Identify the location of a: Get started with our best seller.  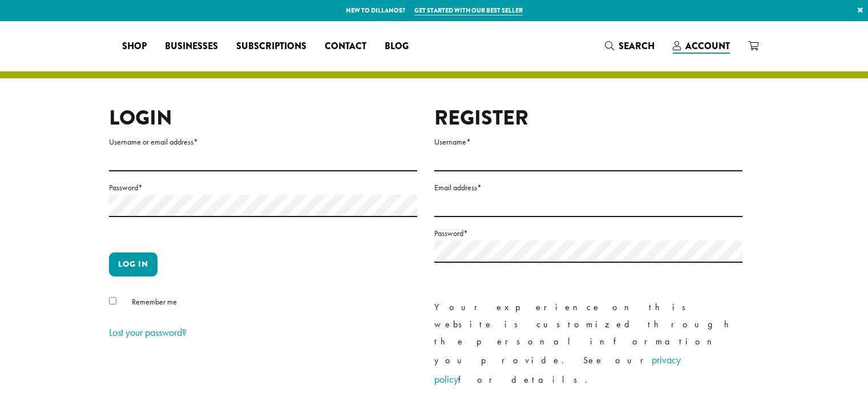
(469, 10).